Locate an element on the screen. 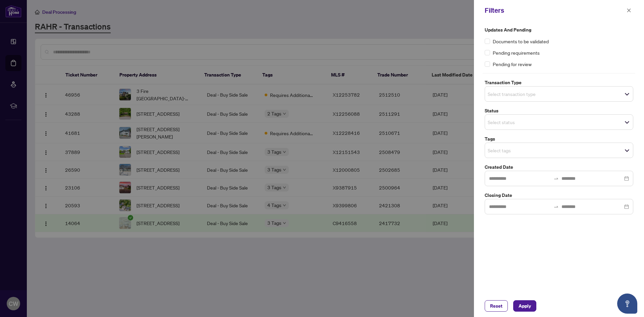  label: Transaction Type is located at coordinates (559, 82).